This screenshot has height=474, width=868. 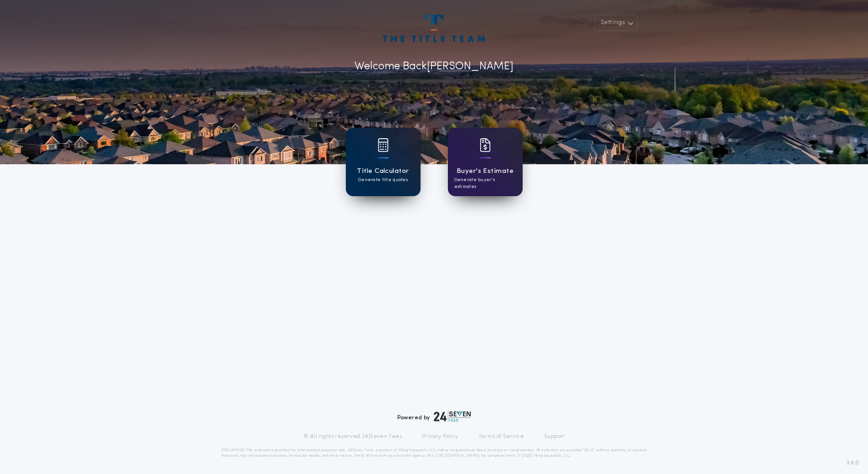 What do you see at coordinates (616, 23) in the screenshot?
I see `button: Settings` at bounding box center [616, 23].